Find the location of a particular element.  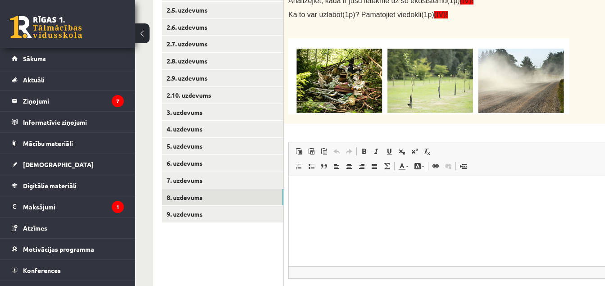

a: 2.8. uzdevums is located at coordinates (223, 61).